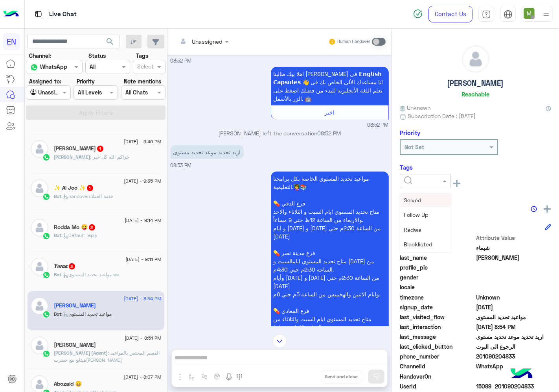 The height and width of the screenshot is (392, 559). Describe the element at coordinates (514, 327) in the screenshot. I see `span: 2025-08-14T17:54:04.1Z` at that location.